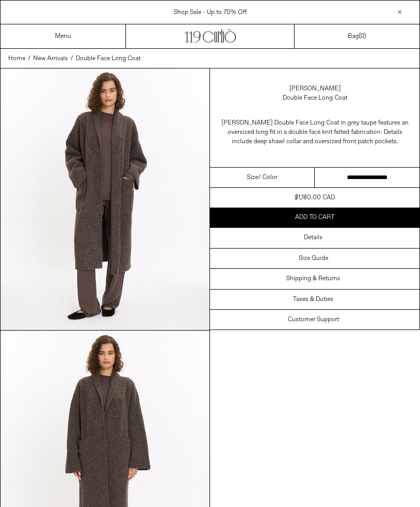 The height and width of the screenshot is (507, 420). What do you see at coordinates (315, 198) in the screenshot?
I see `div: $1,180.00 CAD` at bounding box center [315, 198].